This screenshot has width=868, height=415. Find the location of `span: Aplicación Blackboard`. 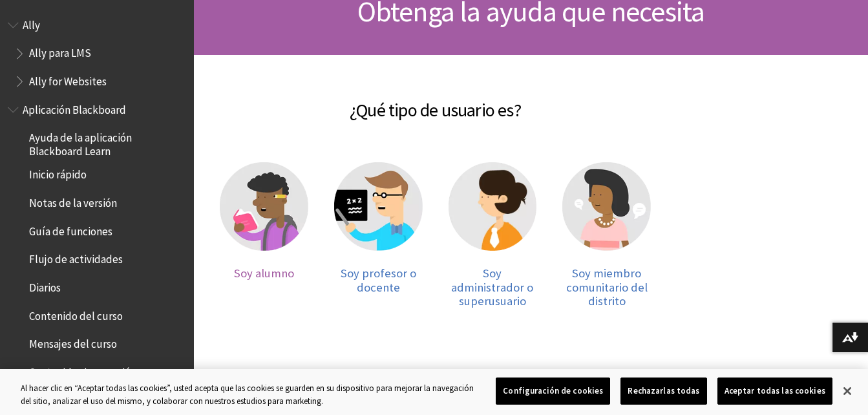

span: Aplicación Blackboard is located at coordinates (74, 107).